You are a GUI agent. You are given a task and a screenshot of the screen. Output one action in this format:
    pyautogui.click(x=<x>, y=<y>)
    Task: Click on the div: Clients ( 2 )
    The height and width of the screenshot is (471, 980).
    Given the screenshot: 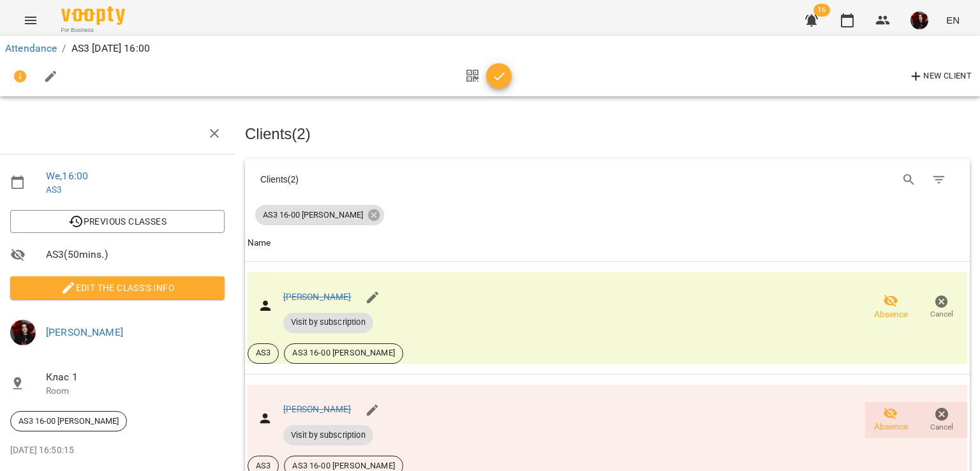 What is the action you would take?
    pyautogui.click(x=428, y=179)
    